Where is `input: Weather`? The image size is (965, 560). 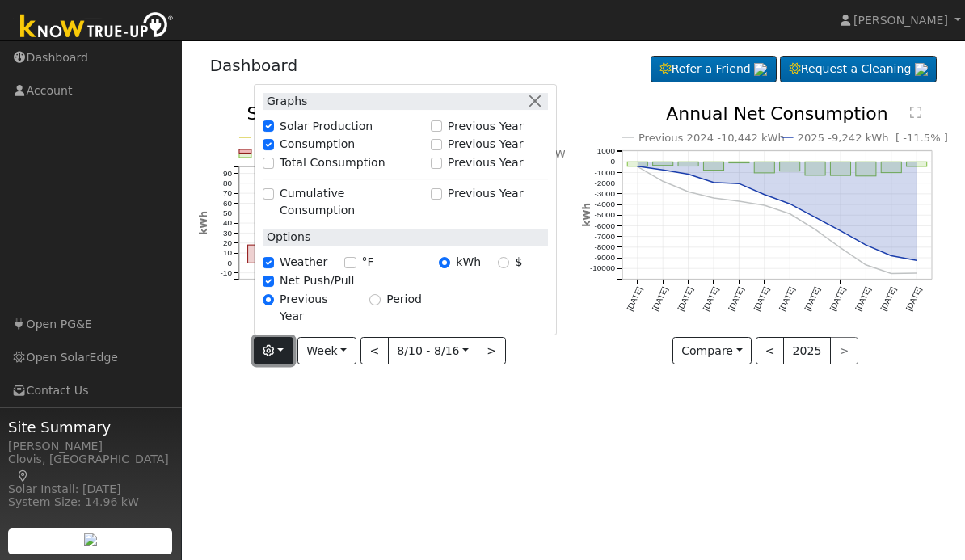 input: Weather is located at coordinates (268, 262).